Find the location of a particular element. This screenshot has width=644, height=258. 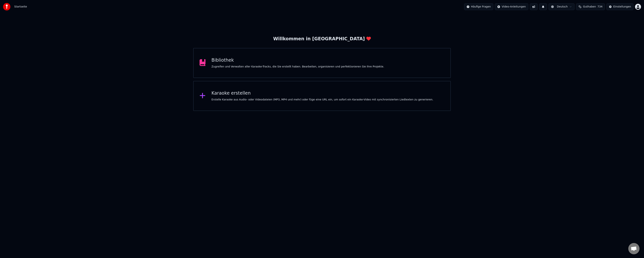

span: 734 is located at coordinates (600, 7).